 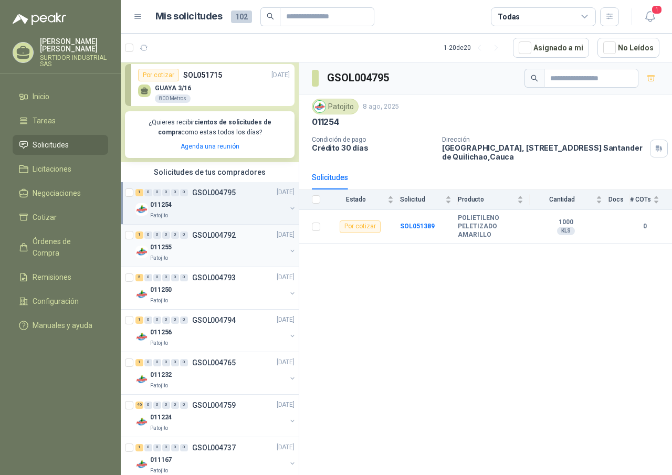 I want to click on p: 011167, so click(x=161, y=460).